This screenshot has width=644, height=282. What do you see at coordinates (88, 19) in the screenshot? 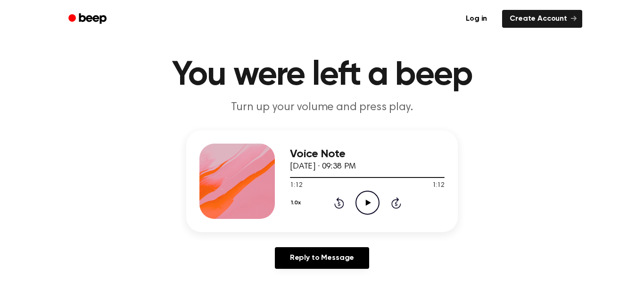
I see `a: Beep` at bounding box center [88, 19].